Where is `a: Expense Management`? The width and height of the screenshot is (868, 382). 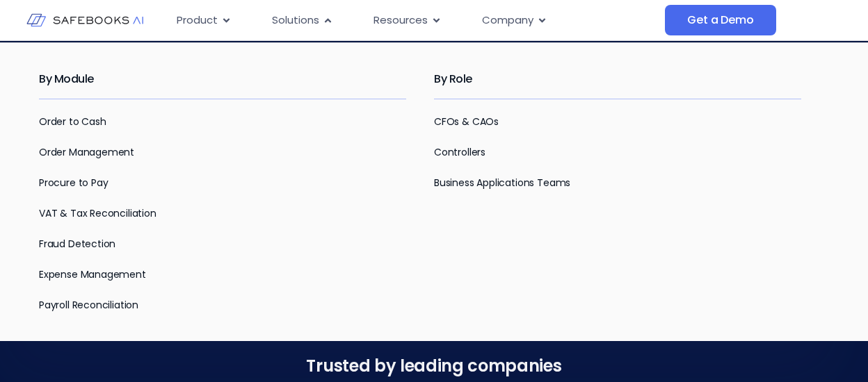
a: Expense Management is located at coordinates (93, 274).